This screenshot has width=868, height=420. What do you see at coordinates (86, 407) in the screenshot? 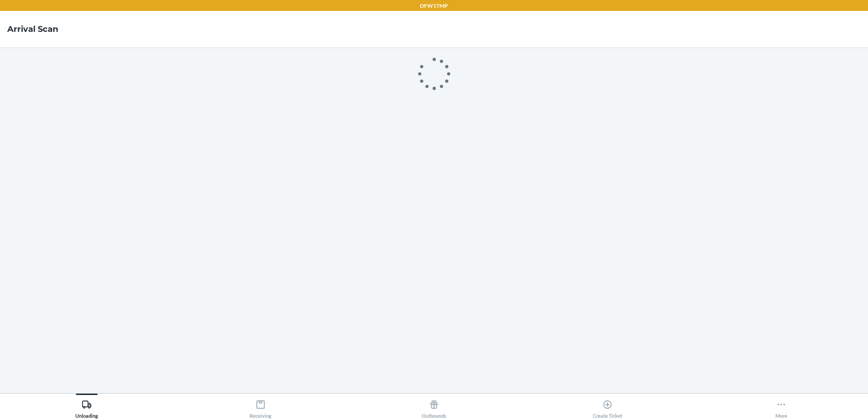
I see `div: Unloading` at bounding box center [86, 407].